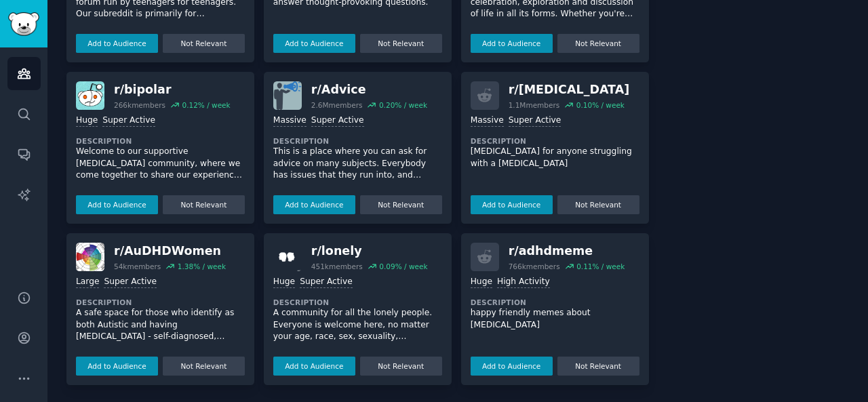  I want to click on div: 0.09 % / week, so click(403, 267).